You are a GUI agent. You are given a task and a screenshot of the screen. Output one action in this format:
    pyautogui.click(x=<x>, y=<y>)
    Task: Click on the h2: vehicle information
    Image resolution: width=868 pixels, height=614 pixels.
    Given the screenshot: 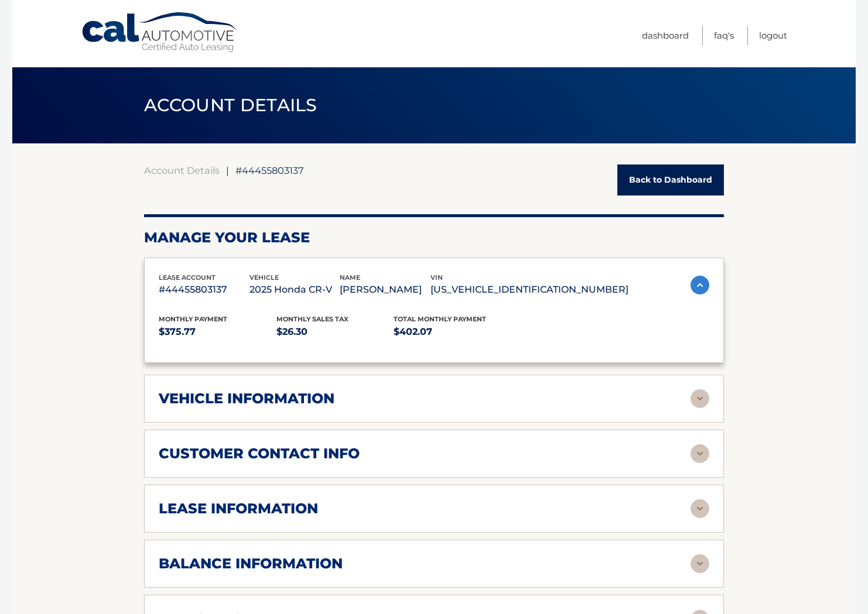 What is the action you would take?
    pyautogui.click(x=247, y=399)
    